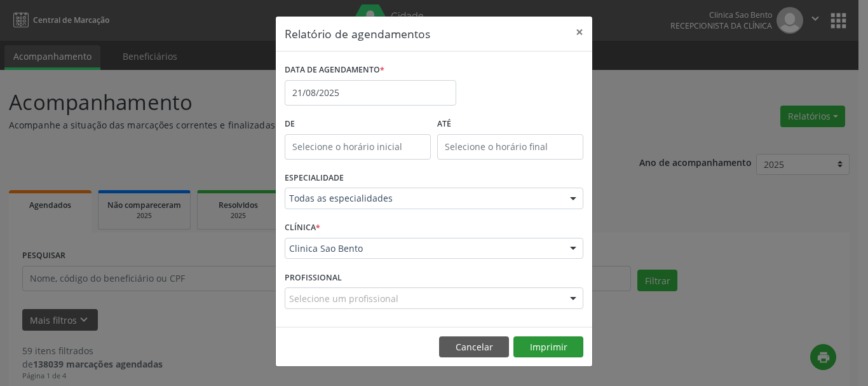 This screenshot has height=386, width=868. I want to click on span: Clinica Sao Bento, so click(423, 249).